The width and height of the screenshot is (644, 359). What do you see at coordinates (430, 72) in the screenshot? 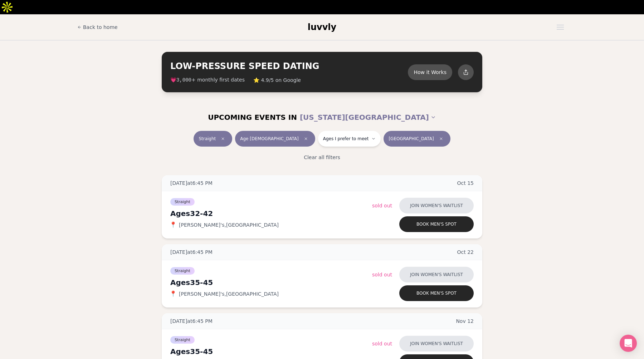
I see `button: How it Works` at bounding box center [430, 72].